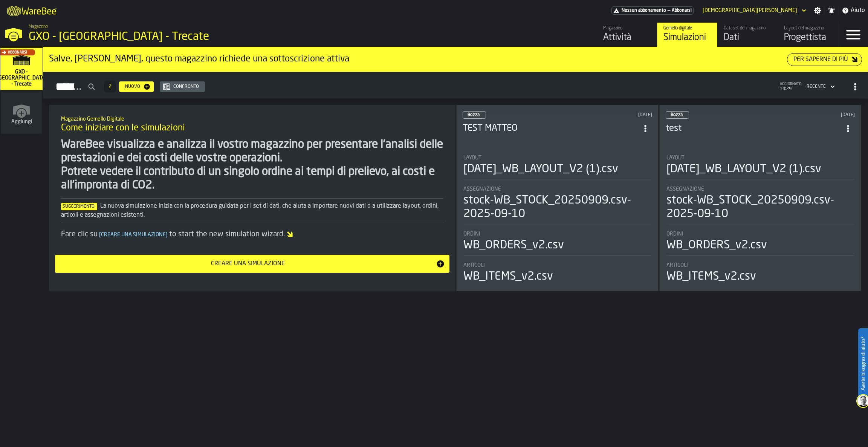 The height and width of the screenshot is (447, 868). Describe the element at coordinates (652, 10) in the screenshot. I see `a: link-to-/wh/i/7274009e-5361-4e21-8e36-7045ee840609/pricing/` at that location.